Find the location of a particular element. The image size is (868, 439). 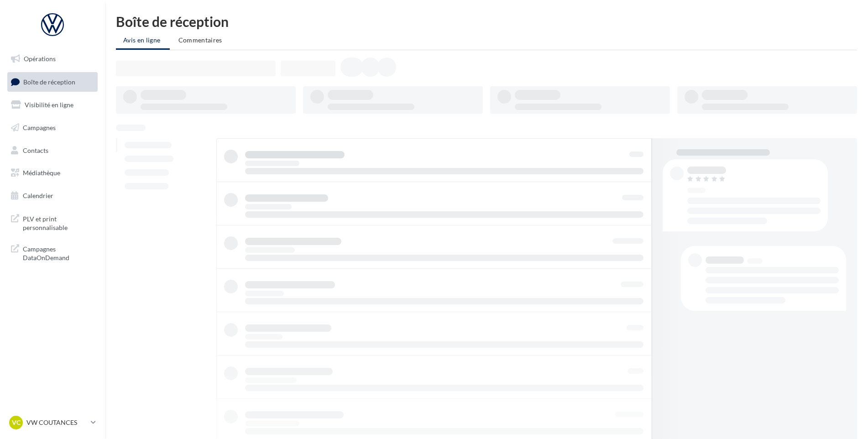

p: VW COUTANCES is located at coordinates (56, 422).